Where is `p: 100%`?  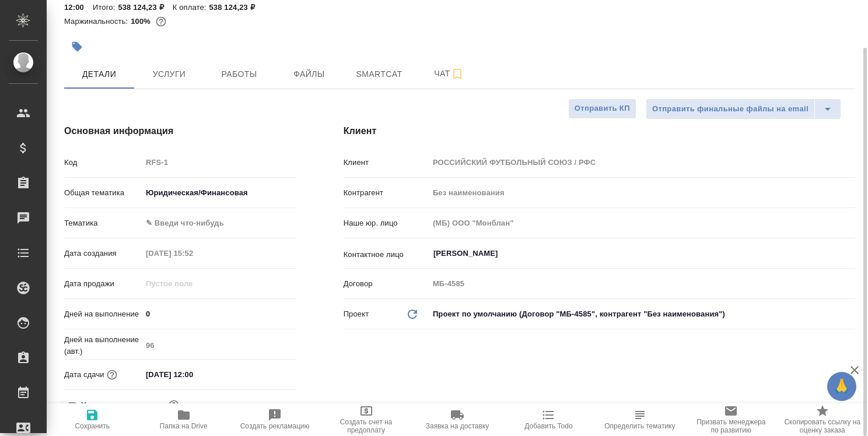 p: 100% is located at coordinates (142, 21).